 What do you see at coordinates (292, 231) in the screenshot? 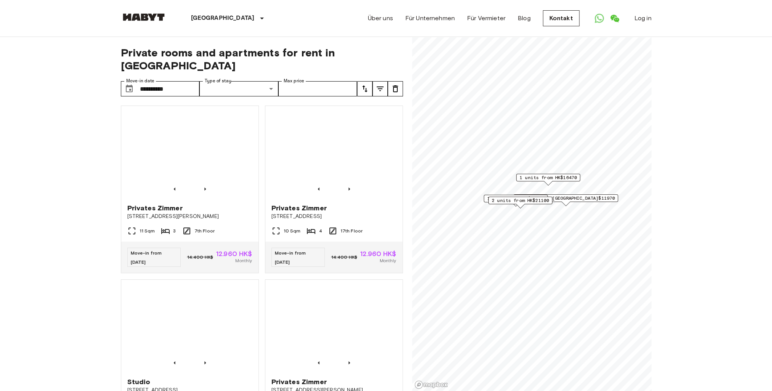
I see `span: 10 Sqm` at bounding box center [292, 231].